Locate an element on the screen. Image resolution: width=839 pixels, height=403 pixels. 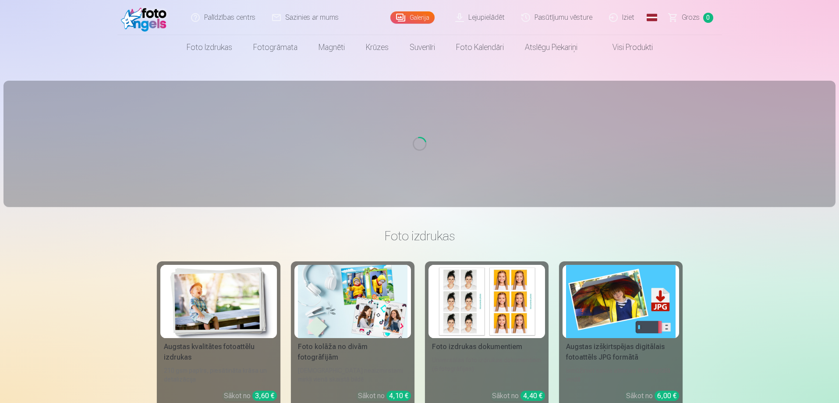
div: Augstas izšķirtspējas digitālais fotoattēls JPG formātā is located at coordinates (621, 352).